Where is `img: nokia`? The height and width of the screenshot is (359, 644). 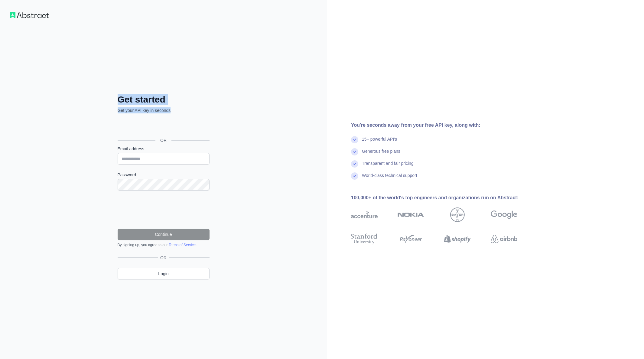
img: nokia is located at coordinates (411, 215).